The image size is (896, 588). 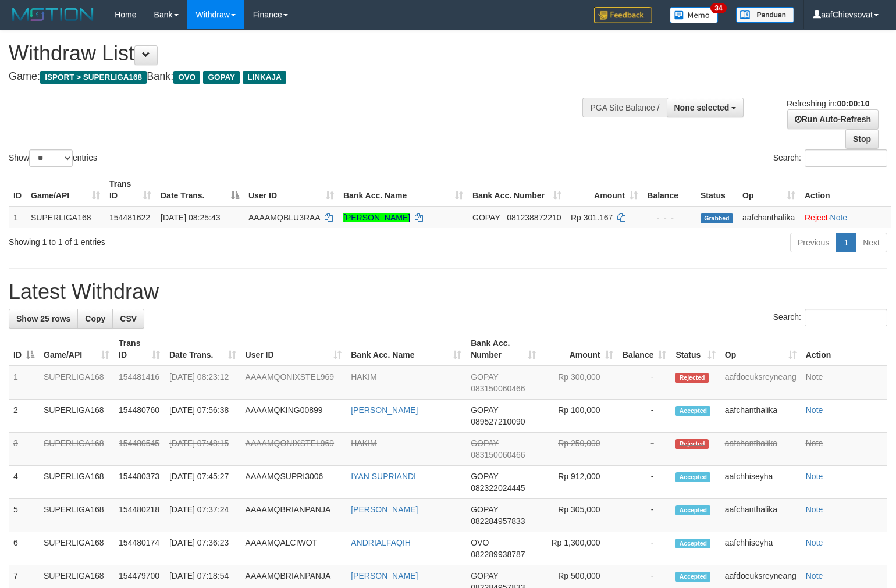 What do you see at coordinates (24, 383) in the screenshot?
I see `td: 1` at bounding box center [24, 383].